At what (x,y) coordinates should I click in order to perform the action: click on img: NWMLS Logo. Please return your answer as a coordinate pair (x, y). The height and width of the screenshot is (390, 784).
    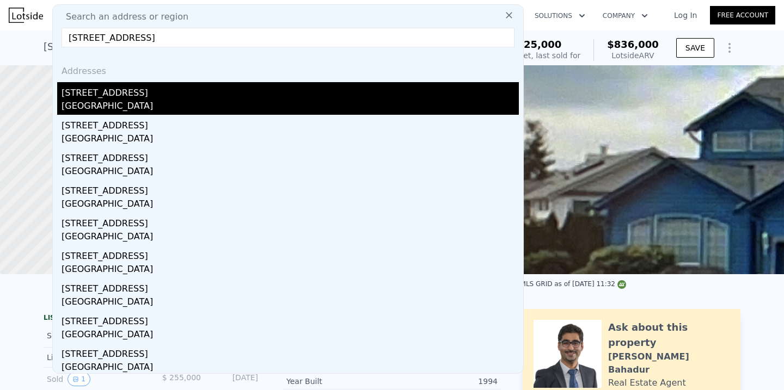
    Looking at the image, I should click on (622, 285).